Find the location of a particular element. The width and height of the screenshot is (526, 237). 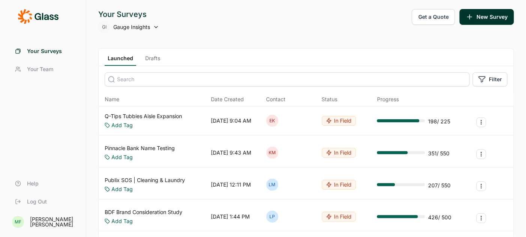

span: Help is located at coordinates (33, 183).